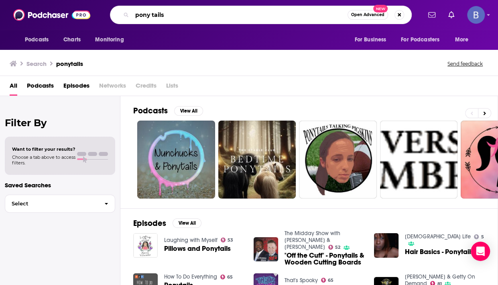  Describe the element at coordinates (440, 251) in the screenshot. I see `span: Hair Basics - Ponytails` at that location.